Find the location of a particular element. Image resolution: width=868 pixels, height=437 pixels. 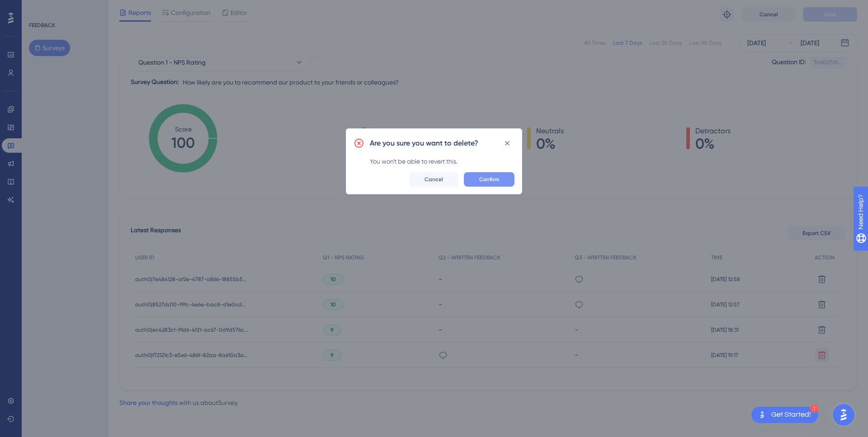

span: Need Help? is located at coordinates (39, 7).